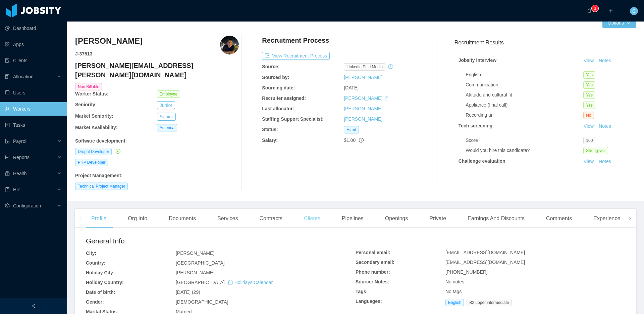 The image size is (644, 314). Describe the element at coordinates (482, 161) in the screenshot. I see `strong: Challenge evaluation` at that location.